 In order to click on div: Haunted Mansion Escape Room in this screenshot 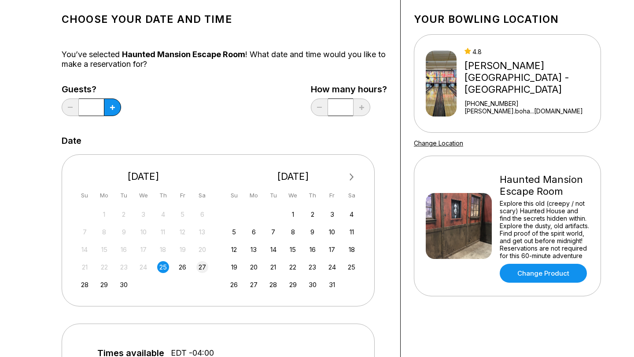, I will do `click(544, 186)`.